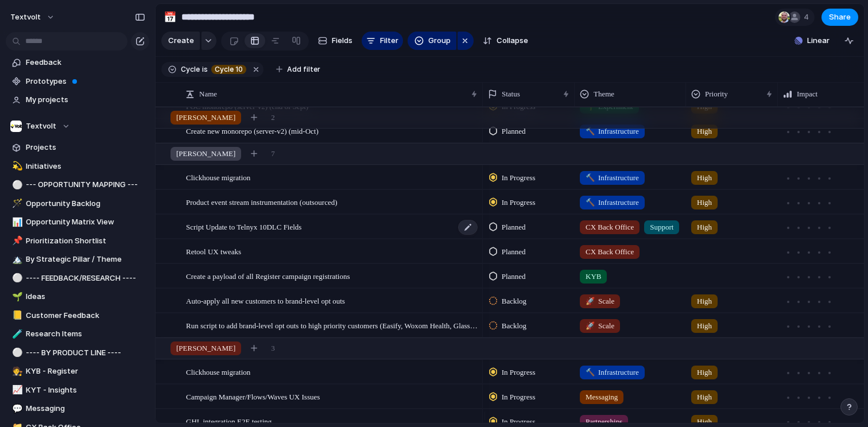 Image resolution: width=868 pixels, height=427 pixels. I want to click on span: Group, so click(439, 40).